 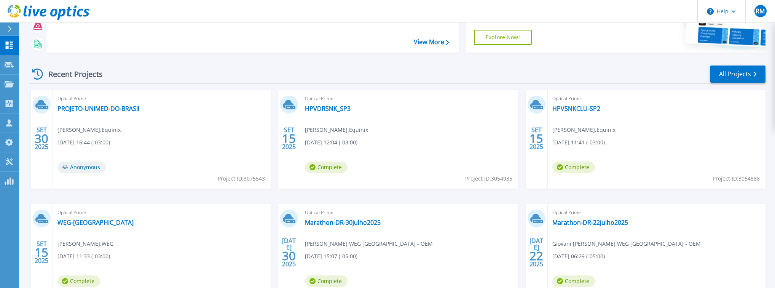 I want to click on a: All Projects, so click(x=738, y=74).